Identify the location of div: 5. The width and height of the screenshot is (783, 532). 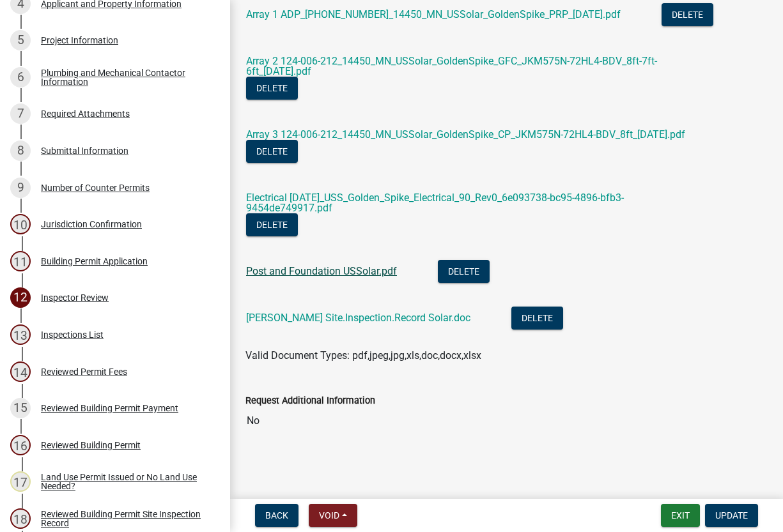
(21, 40).